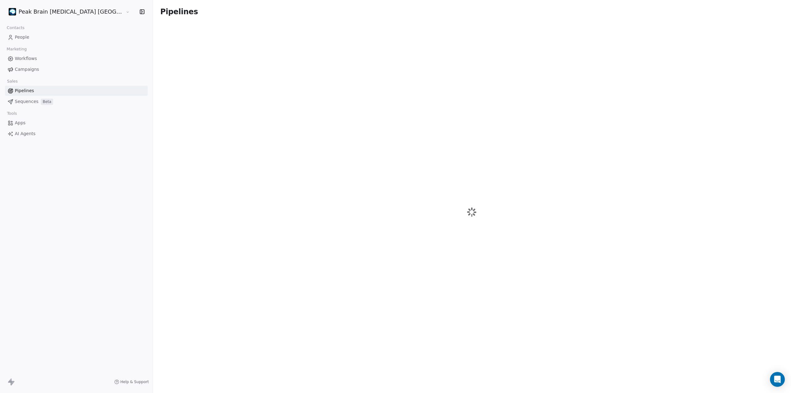  Describe the element at coordinates (12, 81) in the screenshot. I see `span: Sales` at that location.